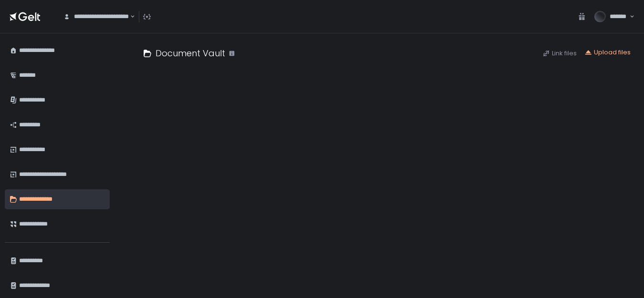  I want to click on div: Link files, so click(560, 53).